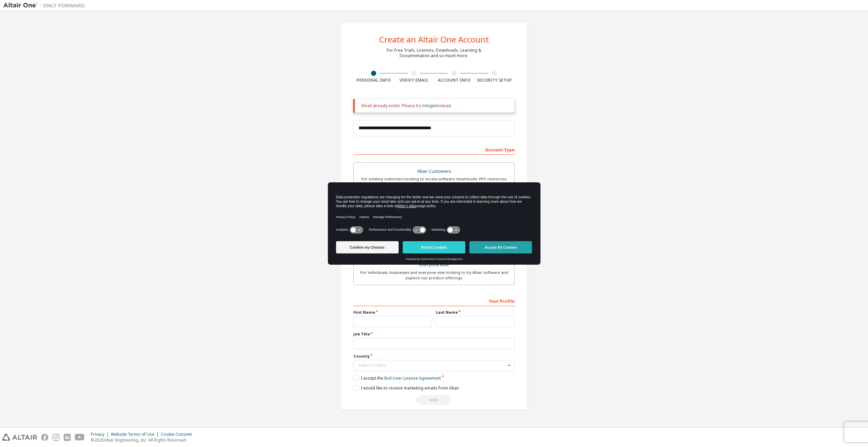 This screenshot has height=447, width=868. What do you see at coordinates (178, 434) in the screenshot?
I see `div: Cookie Consent` at bounding box center [178, 434].